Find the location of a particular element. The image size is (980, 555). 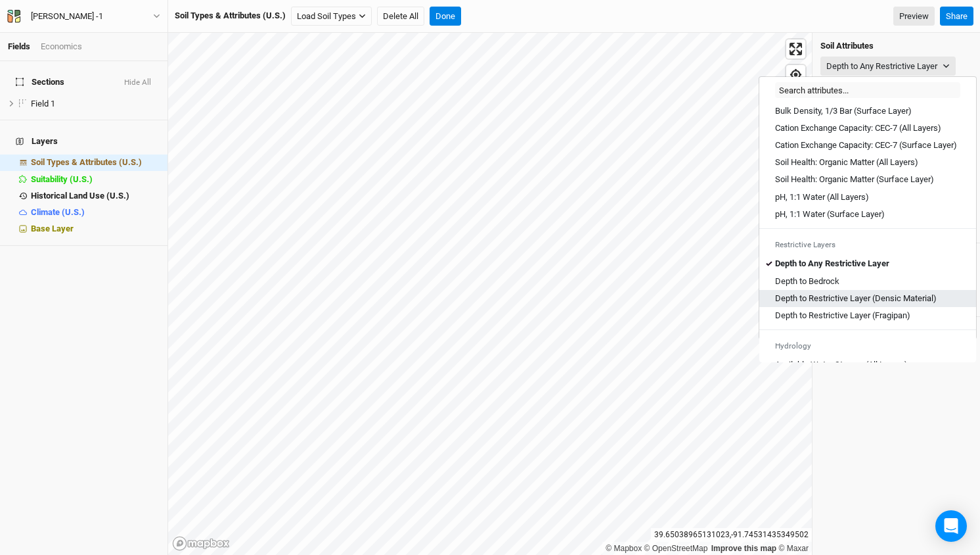

button: Depth to Any Restrictive Layer is located at coordinates (888, 66).